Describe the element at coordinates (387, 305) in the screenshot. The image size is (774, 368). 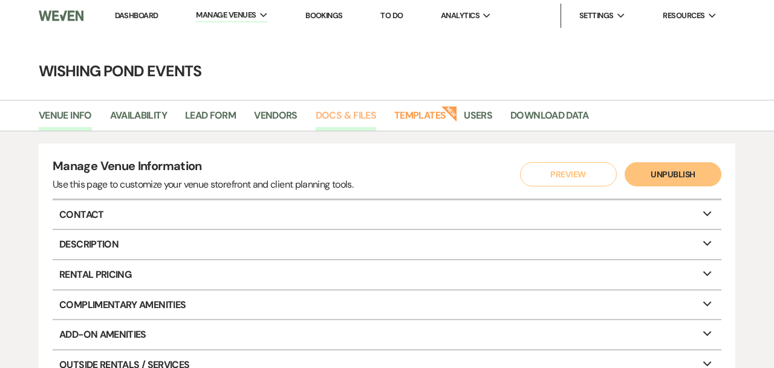
I see `p: Complimentary Amenities` at that location.